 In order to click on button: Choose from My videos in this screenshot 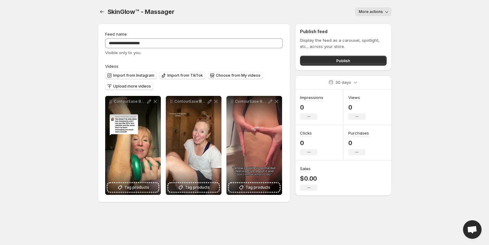, I will do `click(235, 75)`.